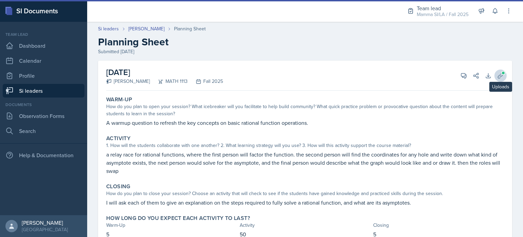 The height and width of the screenshot is (237, 523). Describe the element at coordinates (305, 123) in the screenshot. I see `p: A warmup question to refresh the key concepts on basic rational function operations.` at that location.